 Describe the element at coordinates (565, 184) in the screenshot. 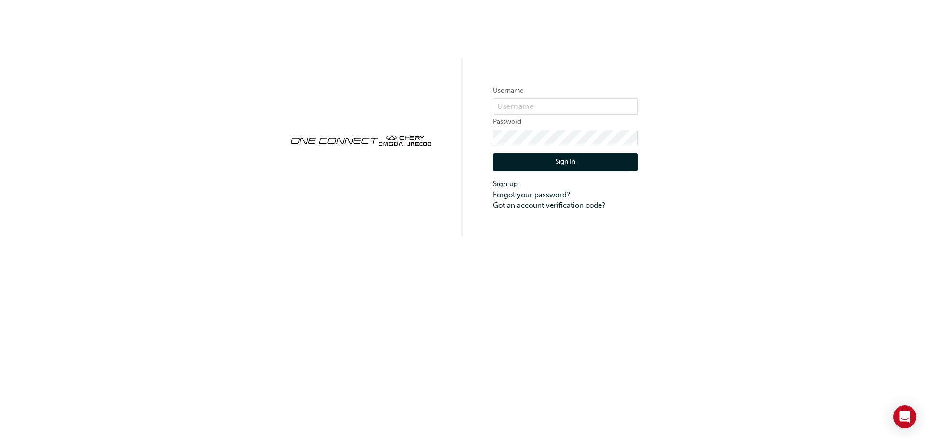

I see `a: Sign up` at that location.